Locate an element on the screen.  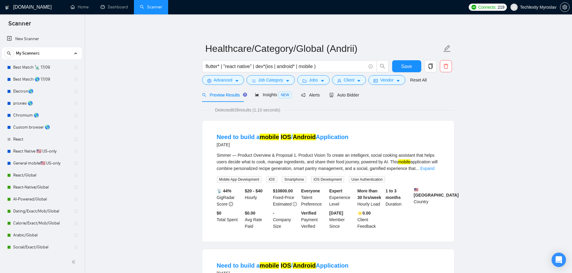
span: Vendor is located at coordinates (386, 80).